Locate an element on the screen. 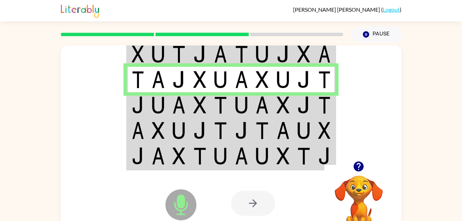 The height and width of the screenshot is (221, 462). img: Literably is located at coordinates (80, 10).